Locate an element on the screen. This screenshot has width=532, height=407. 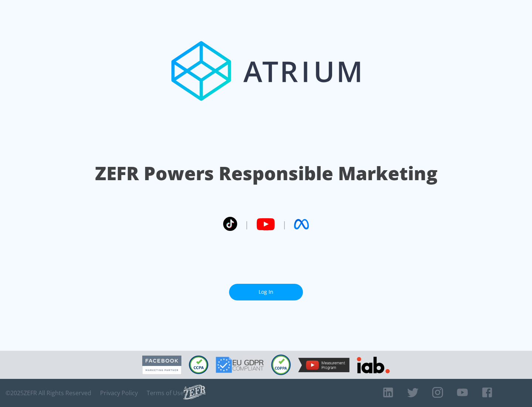
h1: ZEFR Powers Responsible Marketing is located at coordinates (266, 173).